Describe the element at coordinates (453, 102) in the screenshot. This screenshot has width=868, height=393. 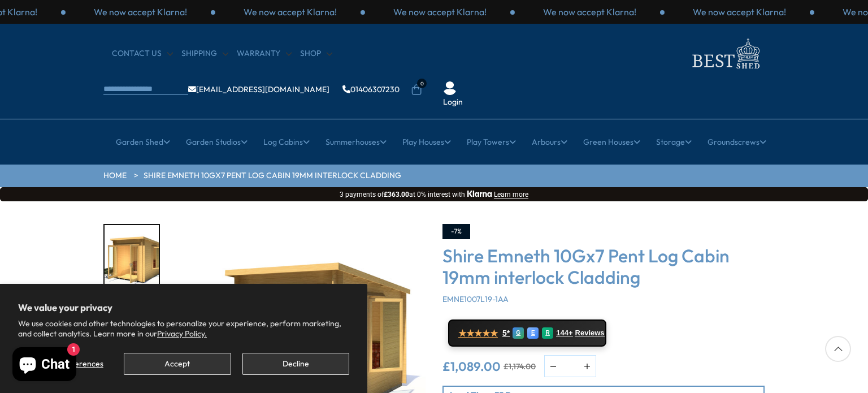
I see `a: Login` at that location.